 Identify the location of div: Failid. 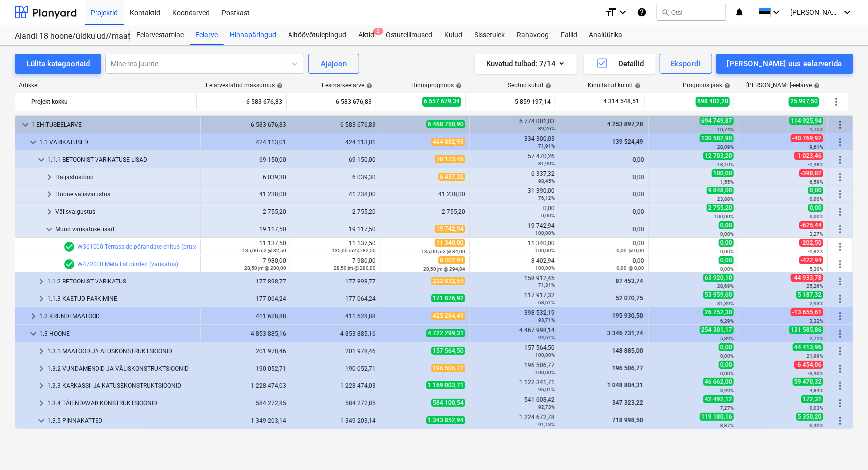
(568, 35).